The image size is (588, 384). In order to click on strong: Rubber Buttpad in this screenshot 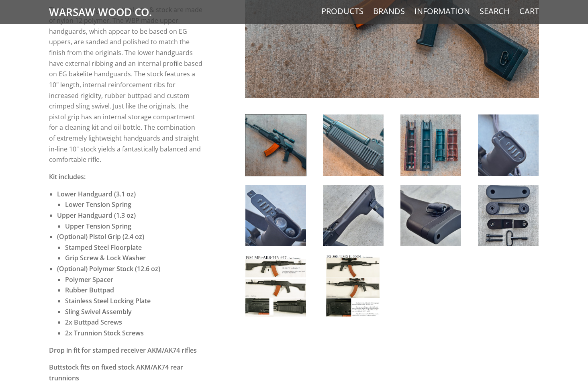, I will do `click(90, 290)`.